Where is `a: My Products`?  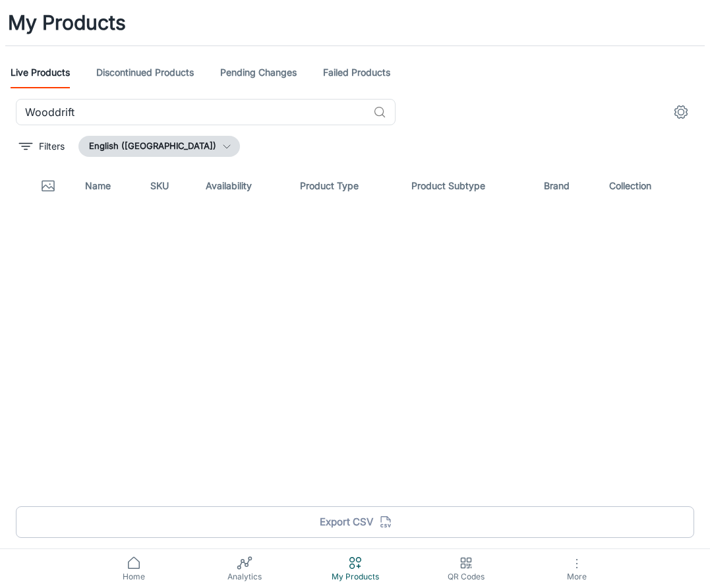
a: My Products is located at coordinates (356, 569).